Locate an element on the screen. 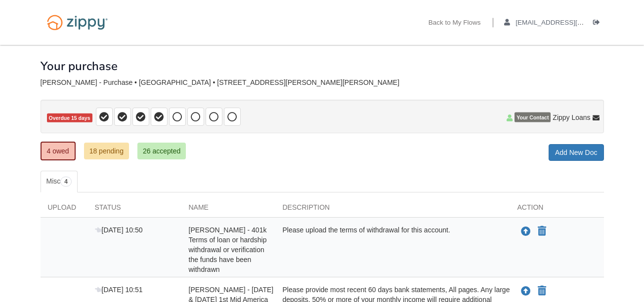 Image resolution: width=644 pixels, height=302 pixels. span: andcook84@outlook.com is located at coordinates (572, 22).